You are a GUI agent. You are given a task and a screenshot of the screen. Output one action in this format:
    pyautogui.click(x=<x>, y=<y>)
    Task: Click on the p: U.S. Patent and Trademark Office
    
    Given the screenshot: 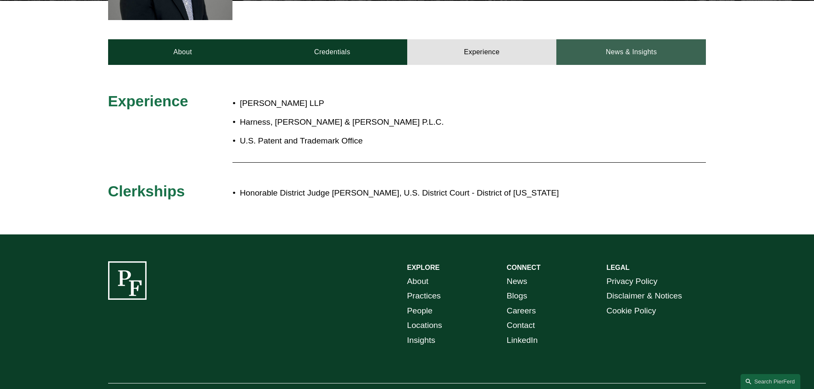 What is the action you would take?
    pyautogui.click(x=435, y=141)
    